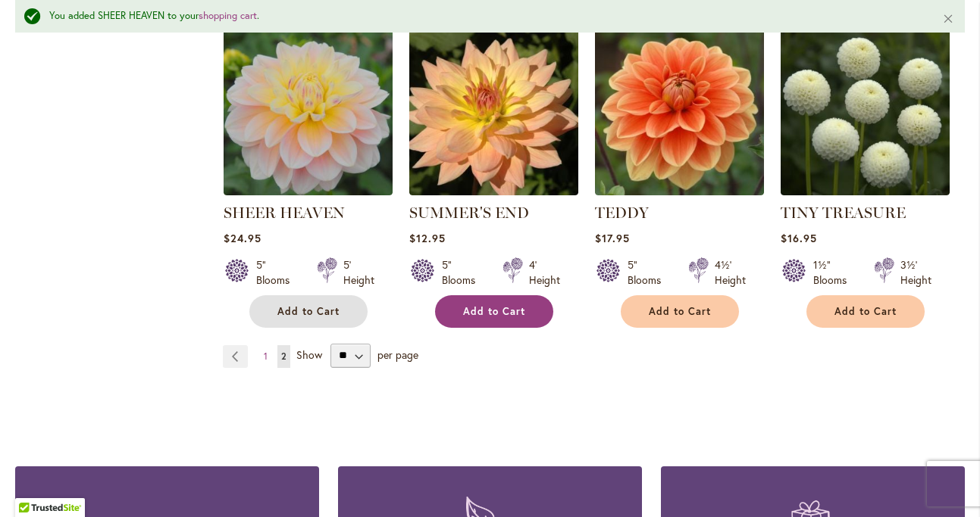 This screenshot has width=980, height=517. Describe the element at coordinates (916, 273) in the screenshot. I see `div: 3½' Height` at that location.